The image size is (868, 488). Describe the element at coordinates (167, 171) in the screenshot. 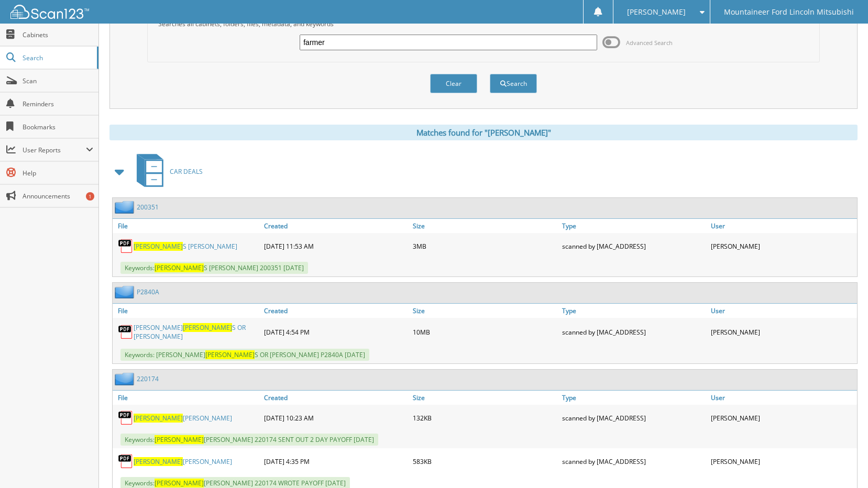

I see `a: CAR DEALS` at that location.